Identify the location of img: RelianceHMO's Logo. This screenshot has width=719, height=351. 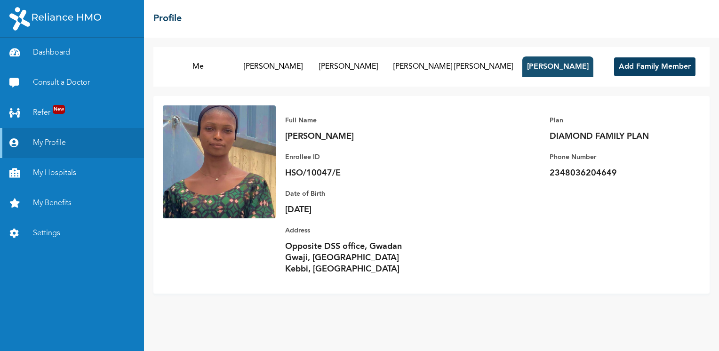
(55, 19).